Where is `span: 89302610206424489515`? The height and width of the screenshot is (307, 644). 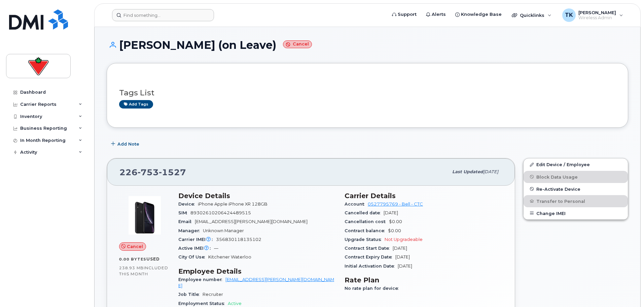 span: 89302610206424489515 is located at coordinates (221, 213).